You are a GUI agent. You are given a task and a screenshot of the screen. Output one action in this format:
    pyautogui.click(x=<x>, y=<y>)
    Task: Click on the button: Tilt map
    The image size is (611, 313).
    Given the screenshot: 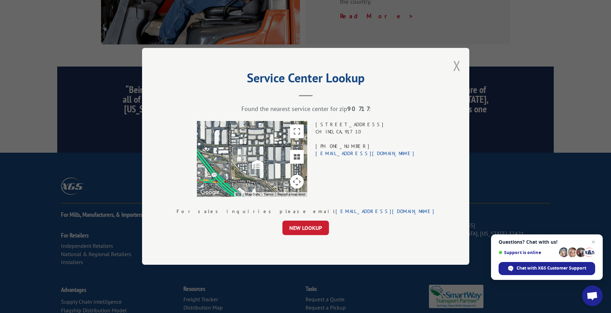 What is the action you would take?
    pyautogui.click(x=296, y=157)
    